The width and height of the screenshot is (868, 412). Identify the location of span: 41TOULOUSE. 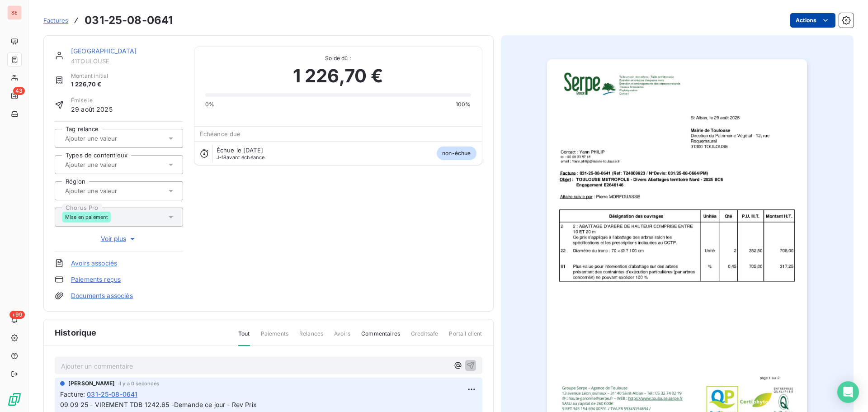
(127, 61).